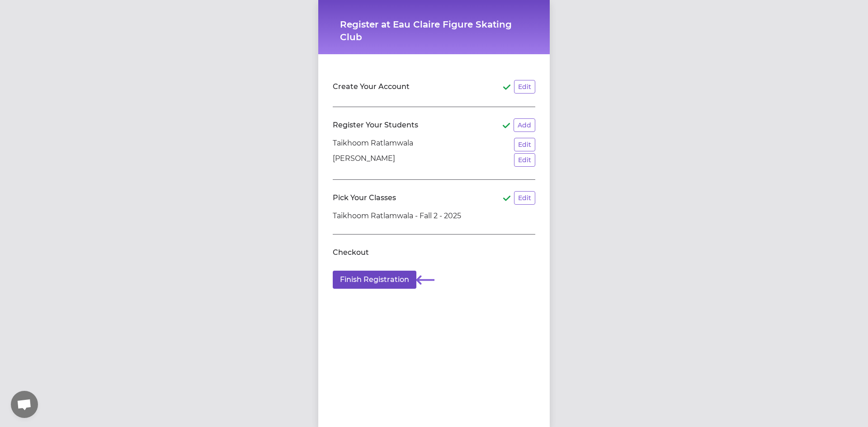 The width and height of the screenshot is (868, 427). What do you see at coordinates (373, 145) in the screenshot?
I see `p: Taikhoom Ratlamwala` at bounding box center [373, 145].